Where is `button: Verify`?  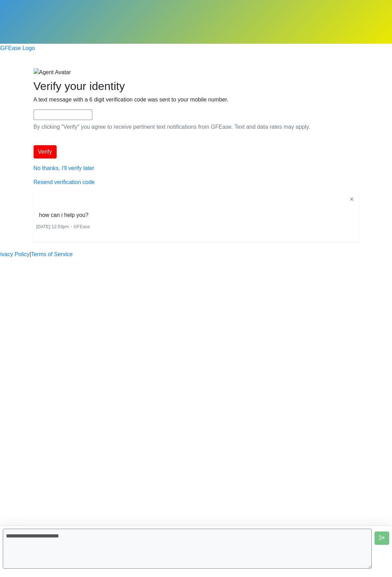 button: Verify is located at coordinates (45, 151).